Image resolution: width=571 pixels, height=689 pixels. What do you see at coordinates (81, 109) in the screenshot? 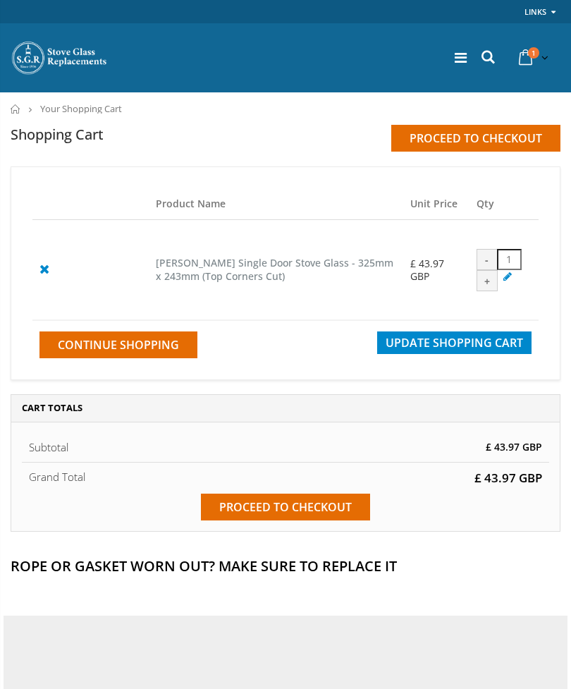
I see `span: Your Shopping Cart` at bounding box center [81, 109].